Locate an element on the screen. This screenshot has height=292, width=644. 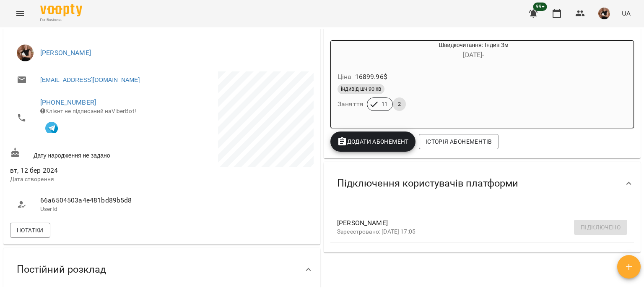
p: Дата створення is located at coordinates (85, 179).